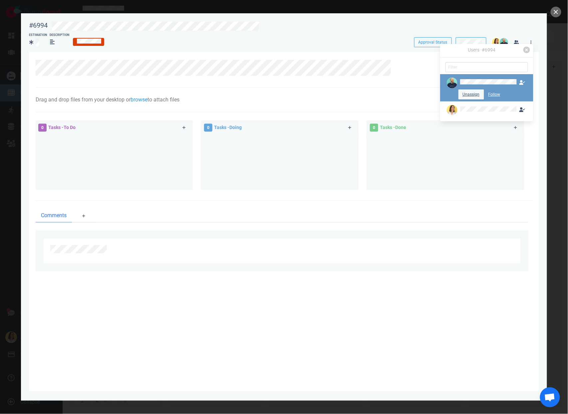 Image resolution: width=568 pixels, height=414 pixels. What do you see at coordinates (163, 100) in the screenshot?
I see `span: to attach files` at bounding box center [163, 100].